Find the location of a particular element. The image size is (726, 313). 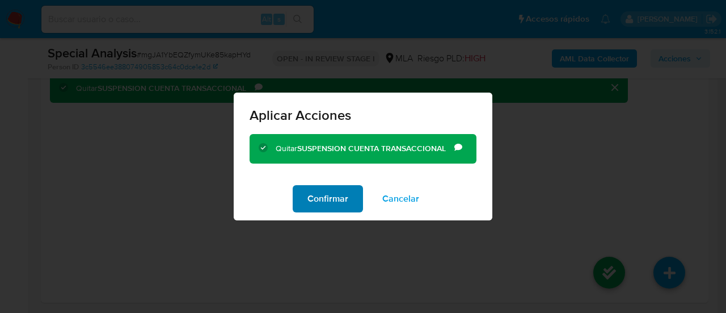

span: Cancelar is located at coordinates (400, 199).